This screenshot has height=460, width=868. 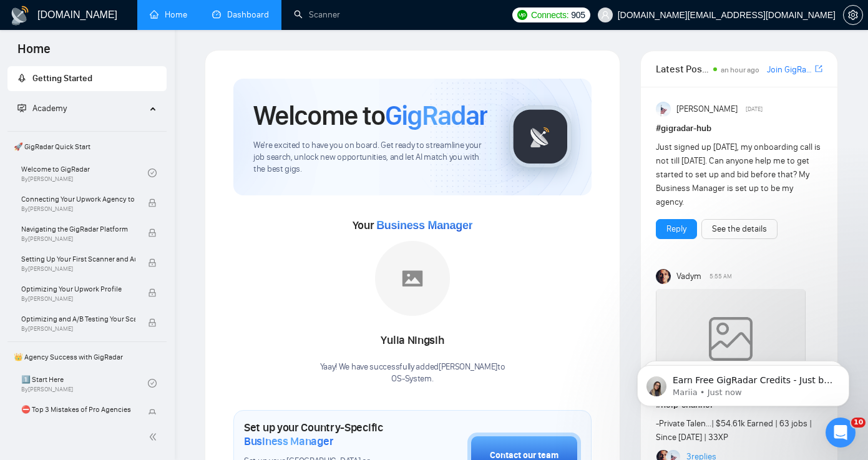 I want to click on span: Navigating the GigRadar Platform, so click(x=78, y=229).